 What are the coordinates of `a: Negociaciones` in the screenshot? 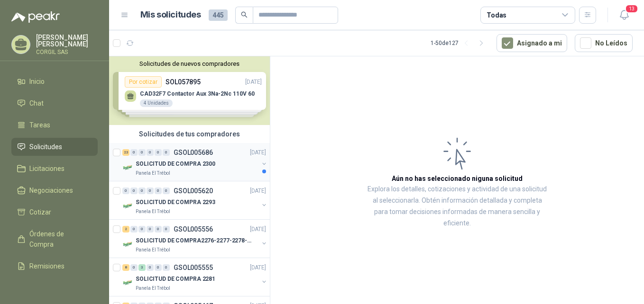 It's located at (55, 190).